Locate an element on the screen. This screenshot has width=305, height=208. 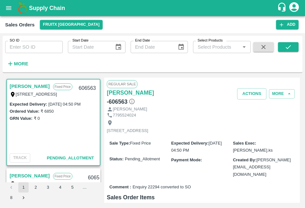
button: page 1 is located at coordinates (23, 187).